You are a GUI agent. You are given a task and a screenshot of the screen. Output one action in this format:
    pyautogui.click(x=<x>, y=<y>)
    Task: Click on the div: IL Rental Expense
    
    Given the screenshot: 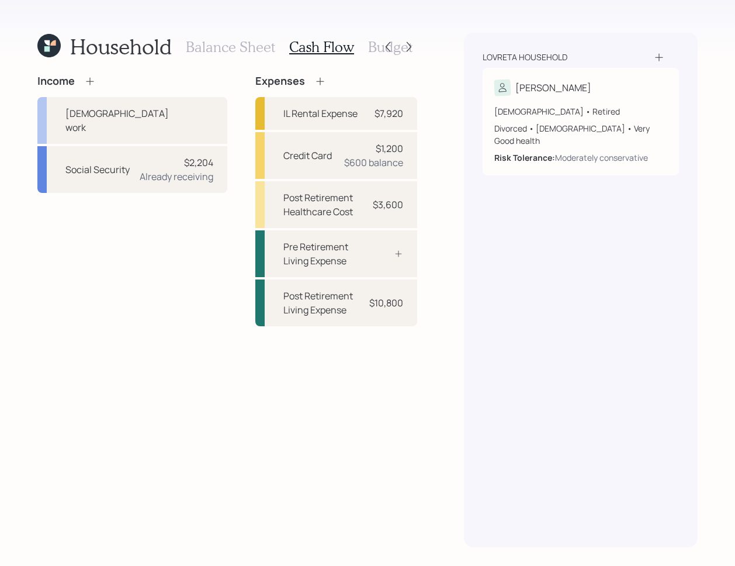 What is the action you would take?
    pyautogui.click(x=320, y=113)
    